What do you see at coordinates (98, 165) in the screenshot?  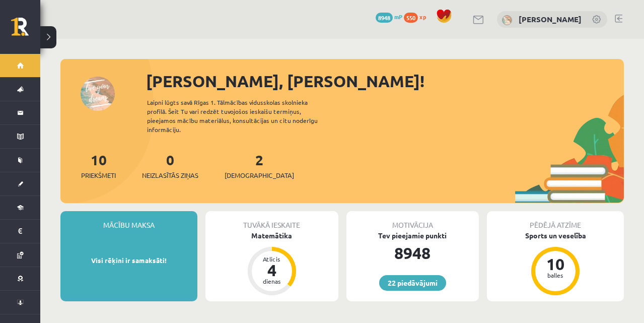 I see `a: 10Priekšmeti` at bounding box center [98, 165].